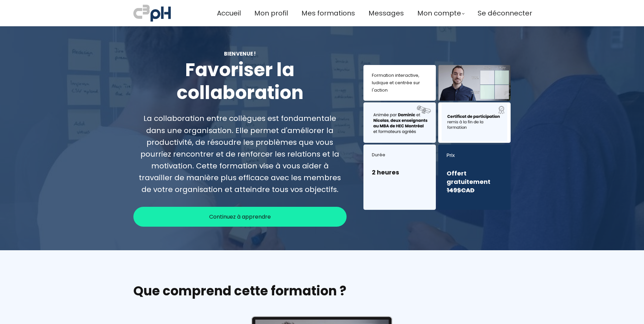 The width and height of the screenshot is (644, 324). Describe the element at coordinates (240, 53) in the screenshot. I see `div: Bienvenue !` at that location.